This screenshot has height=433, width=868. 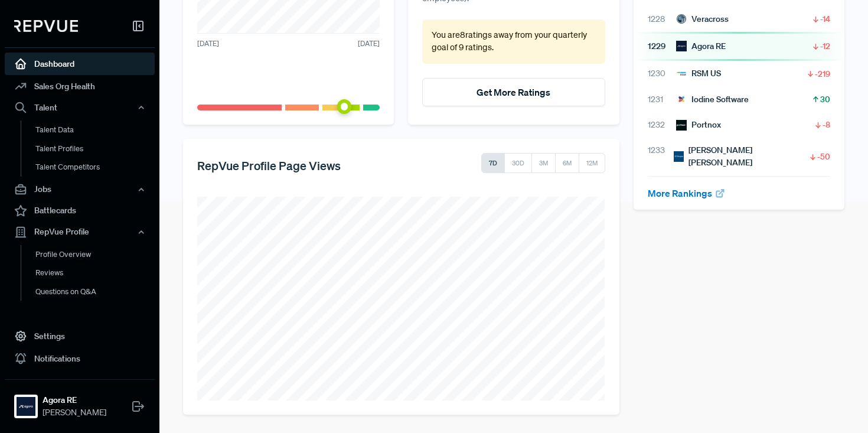 I want to click on a: Notifications, so click(x=79, y=359).